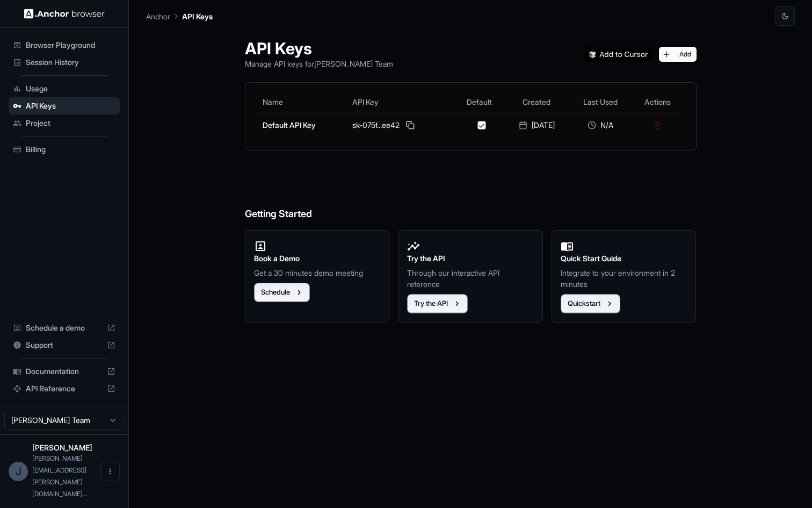 The image size is (812, 508). Describe the element at coordinates (64, 388) in the screenshot. I see `div: API Reference` at that location.